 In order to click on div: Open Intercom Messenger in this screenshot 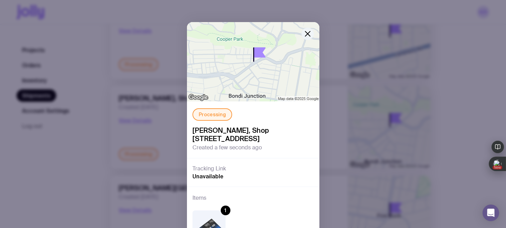, I will do `click(491, 213)`.